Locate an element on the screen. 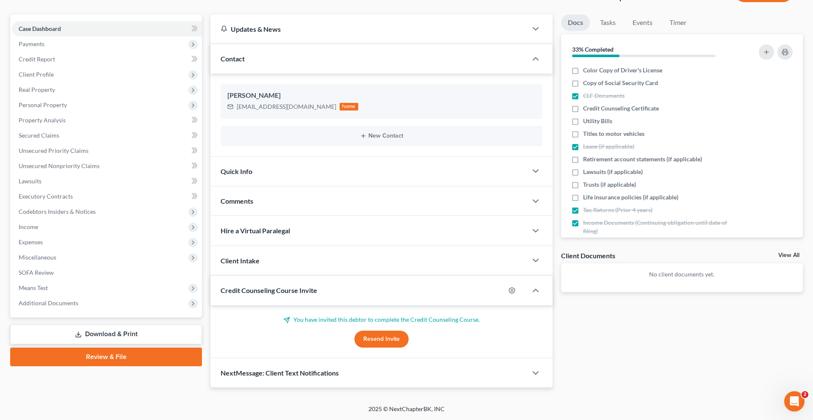 The image size is (813, 420). span: Real Property is located at coordinates (37, 89).